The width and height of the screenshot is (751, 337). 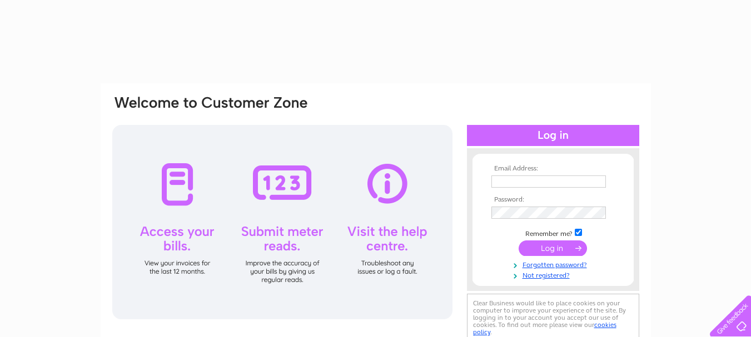 What do you see at coordinates (553, 169) in the screenshot?
I see `th: Email Address:` at bounding box center [553, 169].